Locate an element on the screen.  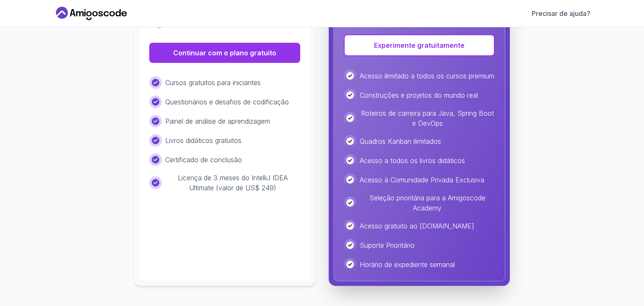
font: Certificado de conclusão is located at coordinates (203, 160).